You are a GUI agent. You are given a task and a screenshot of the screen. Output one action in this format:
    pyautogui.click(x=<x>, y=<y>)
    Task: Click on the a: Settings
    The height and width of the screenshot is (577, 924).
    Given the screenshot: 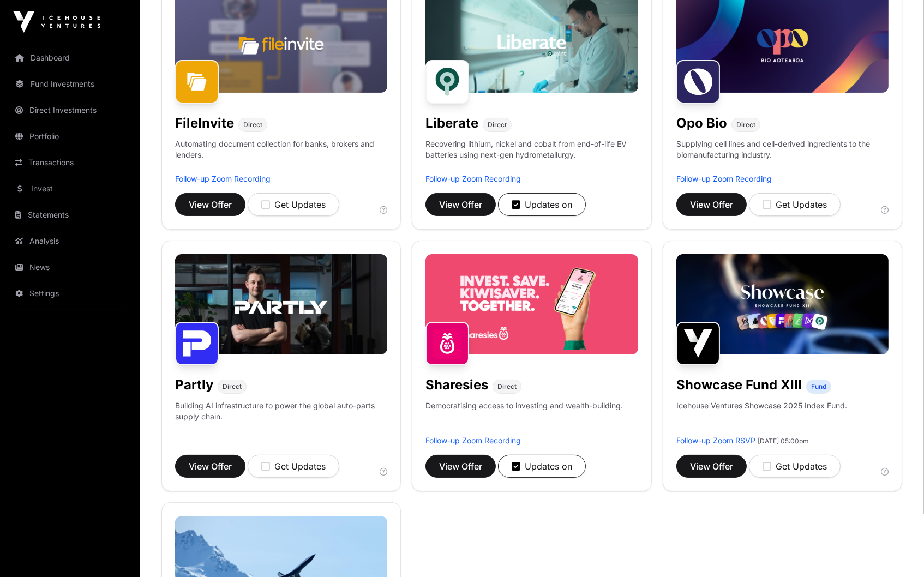 What is the action you would take?
    pyautogui.click(x=70, y=293)
    